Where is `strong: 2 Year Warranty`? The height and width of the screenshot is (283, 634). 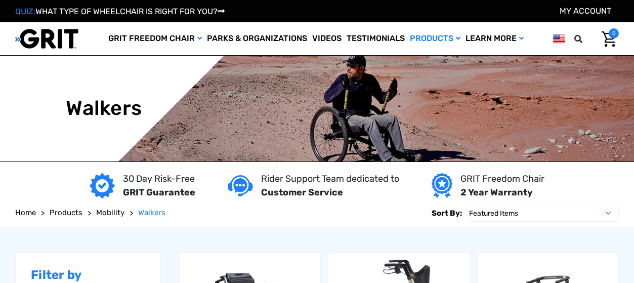 strong: 2 Year Warranty is located at coordinates (496, 192).